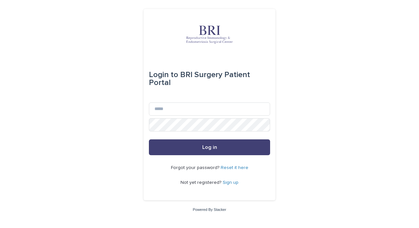  Describe the element at coordinates (235, 168) in the screenshot. I see `a: Reset it here` at that location.